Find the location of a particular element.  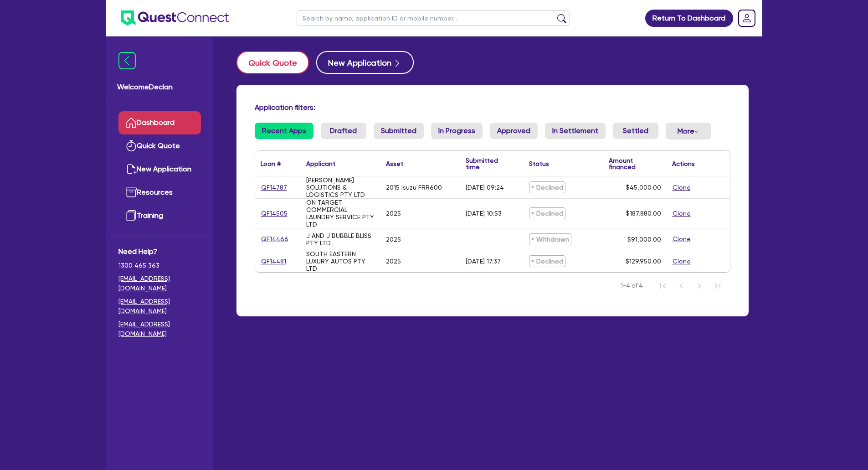

a: Drafted is located at coordinates (343, 131).